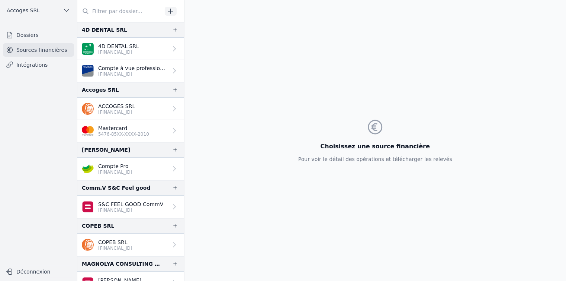  Describe the element at coordinates (88, 207) in the screenshot. I see `img: belfius-1.png` at that location.